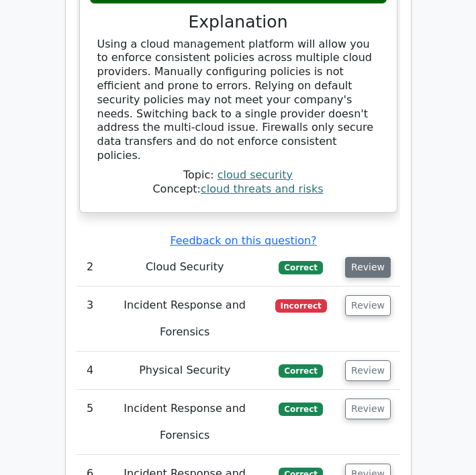  I want to click on u: Feedback on this question?, so click(243, 240).